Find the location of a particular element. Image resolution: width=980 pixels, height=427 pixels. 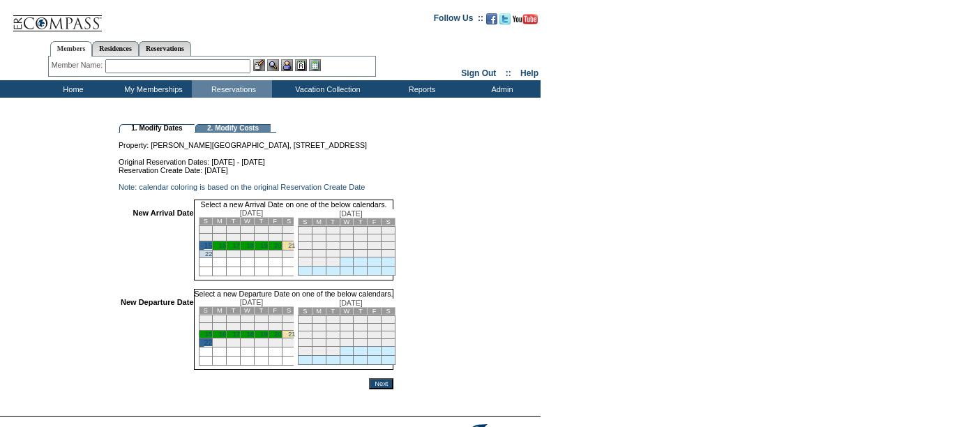

td: 7 is located at coordinates (388, 230).